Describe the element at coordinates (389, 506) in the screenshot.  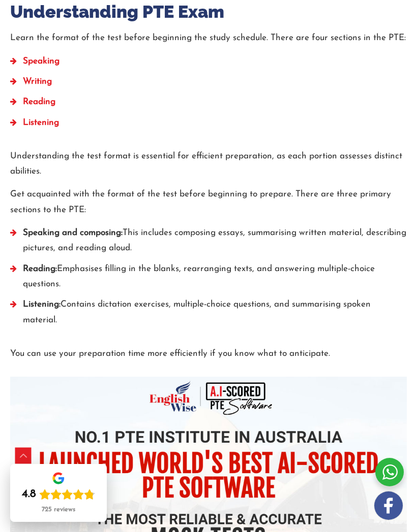
I see `img: white-facebook.png` at that location.